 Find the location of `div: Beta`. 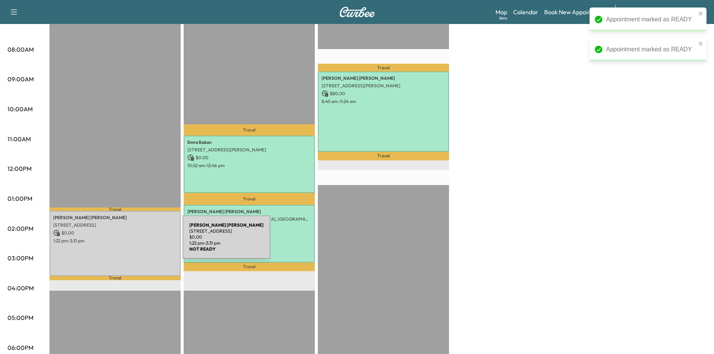

div: Beta is located at coordinates (503, 18).